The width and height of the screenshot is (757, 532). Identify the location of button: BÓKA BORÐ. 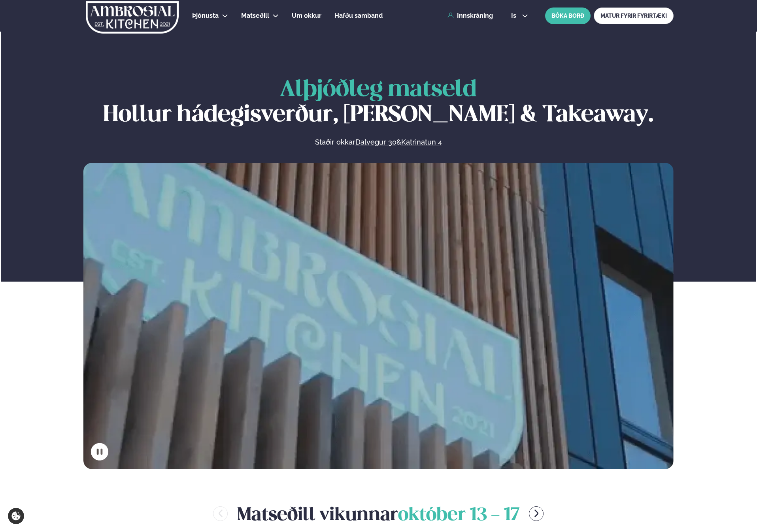
(568, 15).